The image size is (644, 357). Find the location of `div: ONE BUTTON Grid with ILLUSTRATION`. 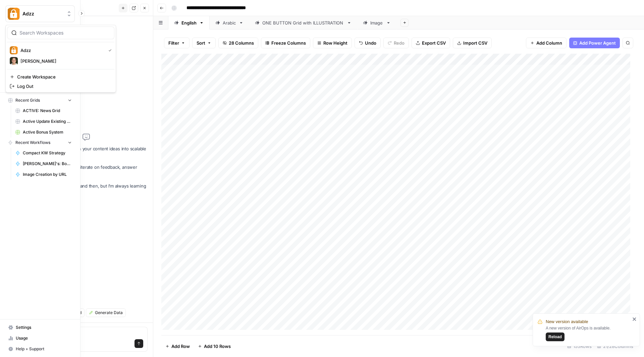

div: ONE BUTTON Grid with ILLUSTRATION is located at coordinates (303, 23).